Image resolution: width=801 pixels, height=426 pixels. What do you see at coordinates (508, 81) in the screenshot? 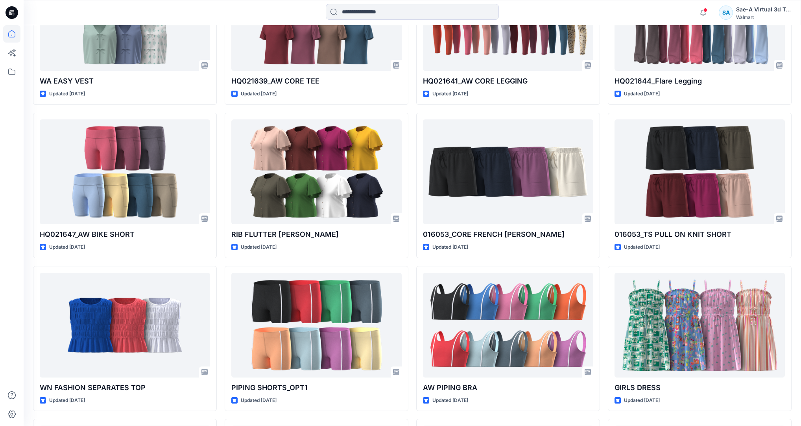
I see `p: HQ021641_AW CORE LEGGING` at bounding box center [508, 81].